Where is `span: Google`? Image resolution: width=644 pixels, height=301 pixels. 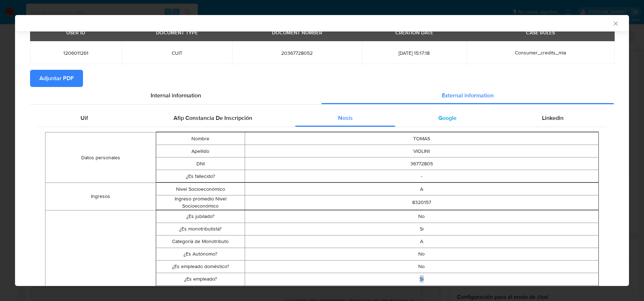
span: Google is located at coordinates (447, 118).